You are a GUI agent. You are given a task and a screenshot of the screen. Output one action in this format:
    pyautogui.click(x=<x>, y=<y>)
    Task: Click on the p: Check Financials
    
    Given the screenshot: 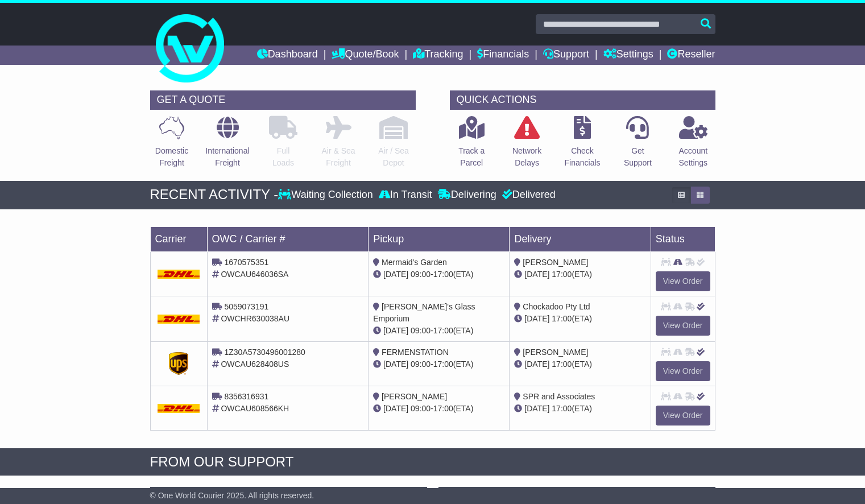 What is the action you would take?
    pyautogui.click(x=582, y=157)
    